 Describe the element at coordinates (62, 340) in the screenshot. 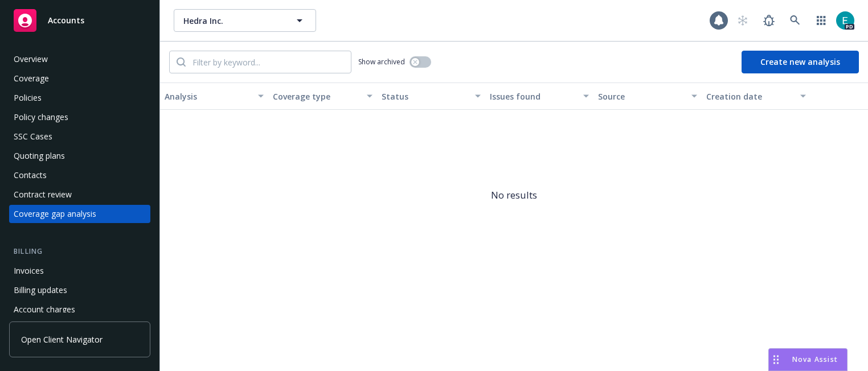

I see `span: Open Client Navigator` at that location.